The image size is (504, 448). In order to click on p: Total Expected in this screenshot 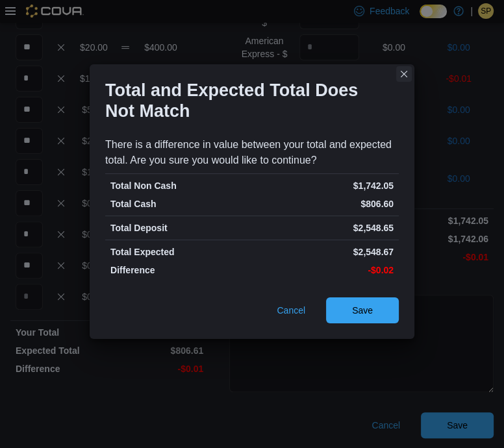, I will do `click(180, 252)`.